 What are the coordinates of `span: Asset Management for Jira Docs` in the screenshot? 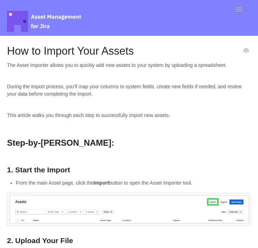 It's located at (44, 21).